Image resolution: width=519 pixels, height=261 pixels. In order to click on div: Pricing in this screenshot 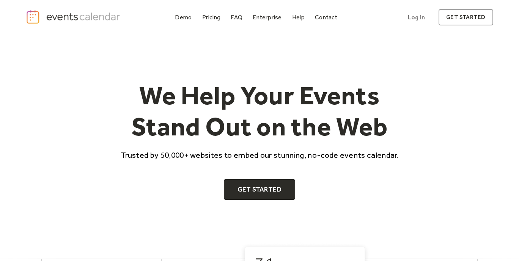, I will do `click(211, 17)`.